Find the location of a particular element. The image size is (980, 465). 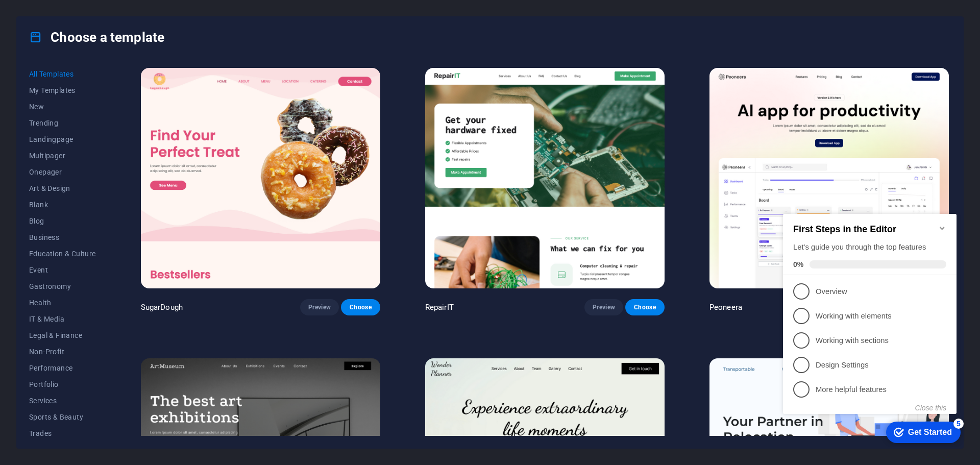

span: My Templates is located at coordinates (63, 90).